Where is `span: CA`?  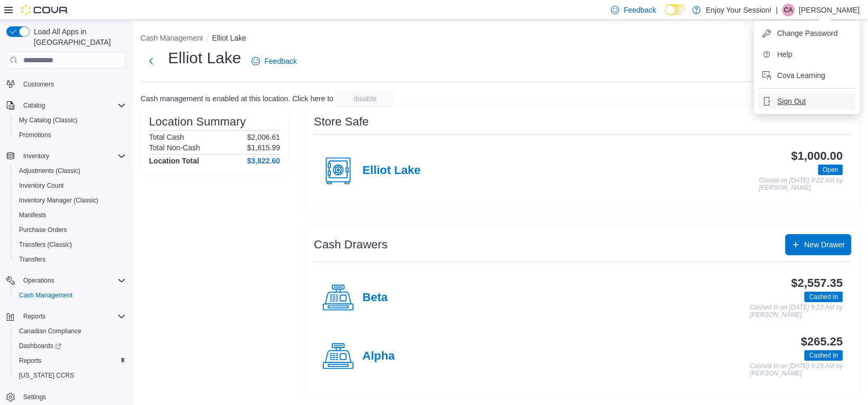
span: CA is located at coordinates (788, 10).